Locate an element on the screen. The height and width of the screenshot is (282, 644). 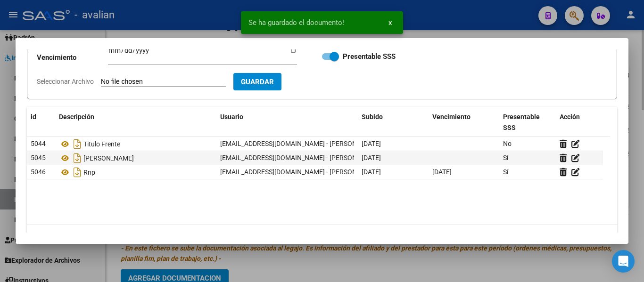
span: x is located at coordinates (390, 23).